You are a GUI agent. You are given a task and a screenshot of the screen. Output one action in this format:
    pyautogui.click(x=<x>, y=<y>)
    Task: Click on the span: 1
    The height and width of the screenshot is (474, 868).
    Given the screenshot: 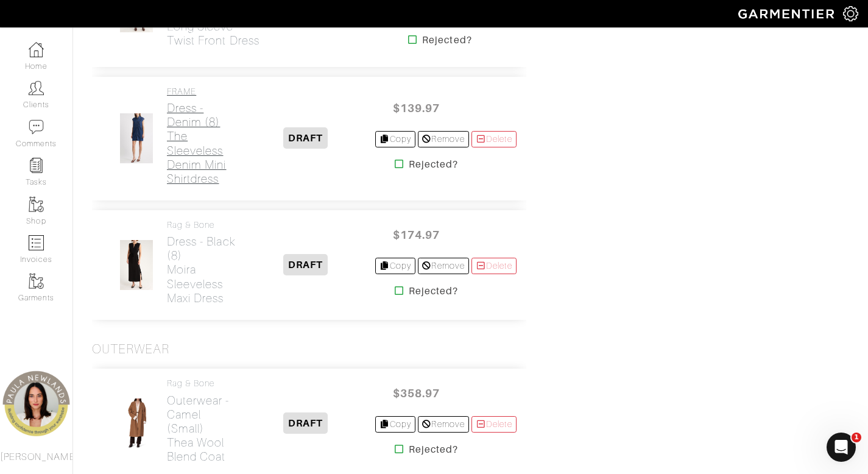 What is the action you would take?
    pyautogui.click(x=856, y=437)
    